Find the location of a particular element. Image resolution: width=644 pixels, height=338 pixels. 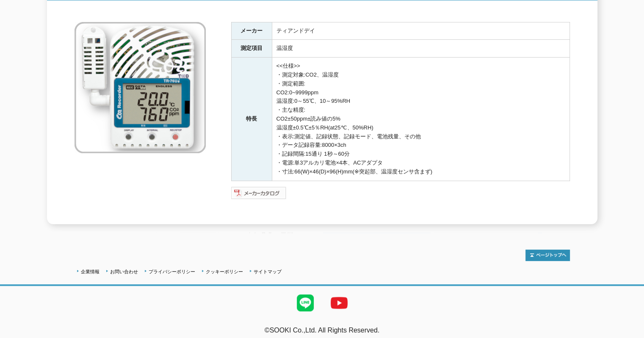

img: YouTube is located at coordinates (339, 303).